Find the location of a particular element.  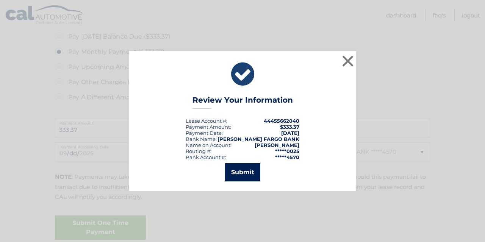

strong: 44455662040 is located at coordinates (281, 121).